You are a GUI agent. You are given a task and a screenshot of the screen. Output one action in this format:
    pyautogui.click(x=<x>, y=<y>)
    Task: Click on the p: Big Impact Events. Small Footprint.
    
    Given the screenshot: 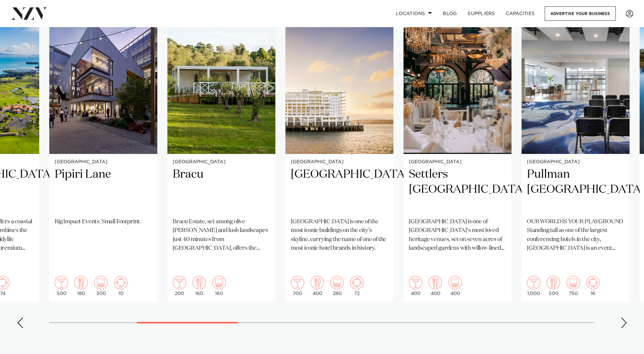 What is the action you would take?
    pyautogui.click(x=103, y=222)
    